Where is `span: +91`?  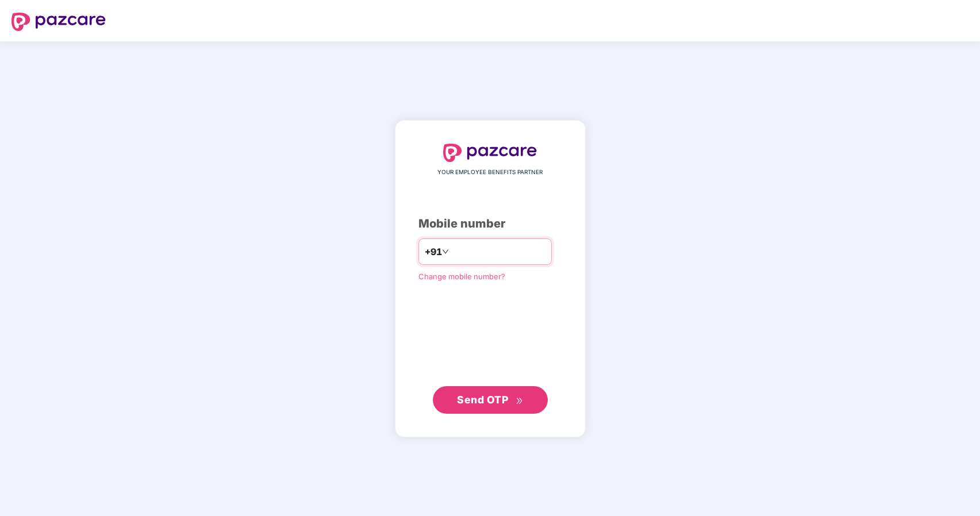
span: +91 is located at coordinates (433, 252).